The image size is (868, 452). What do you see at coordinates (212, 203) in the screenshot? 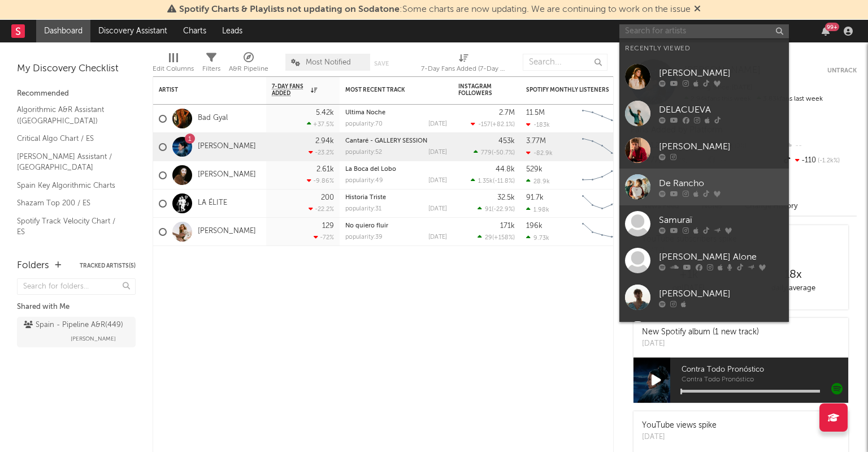
I see `a: LA ÉLITE` at bounding box center [212, 203].